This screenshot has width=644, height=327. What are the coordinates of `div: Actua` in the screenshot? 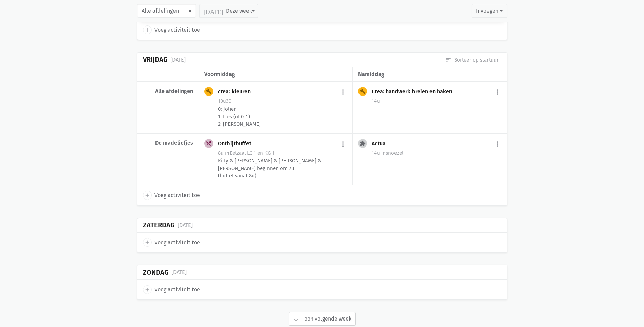 It's located at (381, 144).